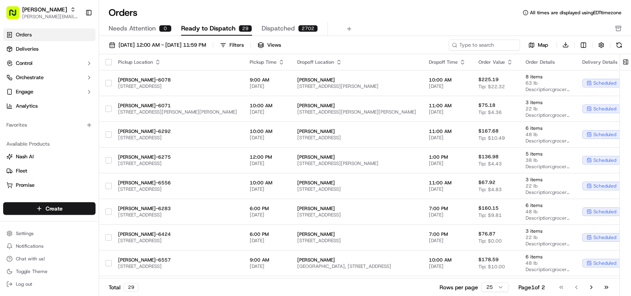 The width and height of the screenshot is (631, 296). I want to click on button: Create, so click(49, 209).